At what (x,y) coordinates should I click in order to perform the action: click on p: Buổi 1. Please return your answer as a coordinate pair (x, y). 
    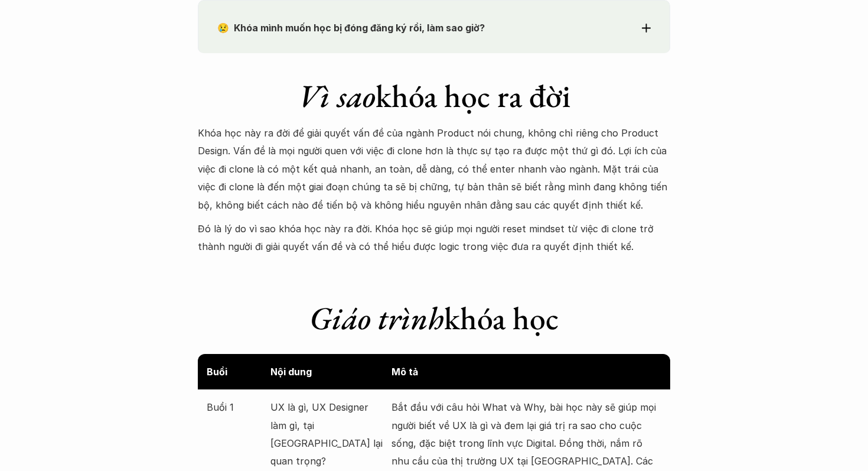
    Looking at the image, I should click on (236, 407).